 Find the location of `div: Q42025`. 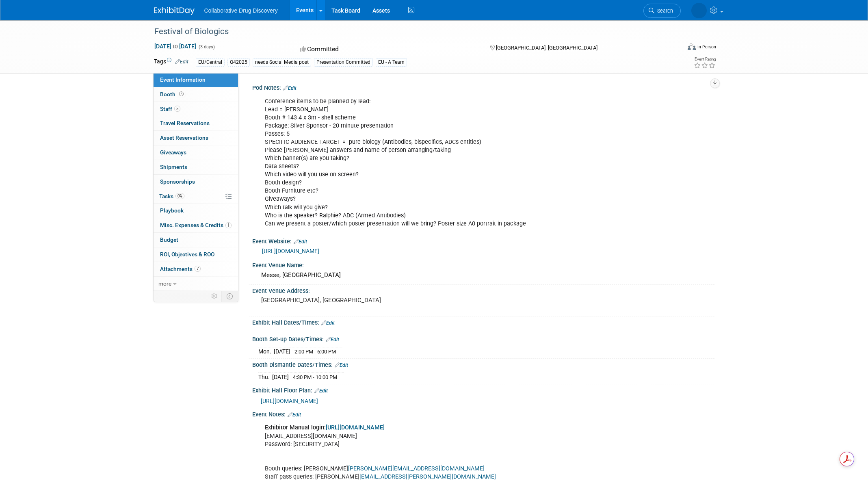

div: Q42025 is located at coordinates (239, 62).